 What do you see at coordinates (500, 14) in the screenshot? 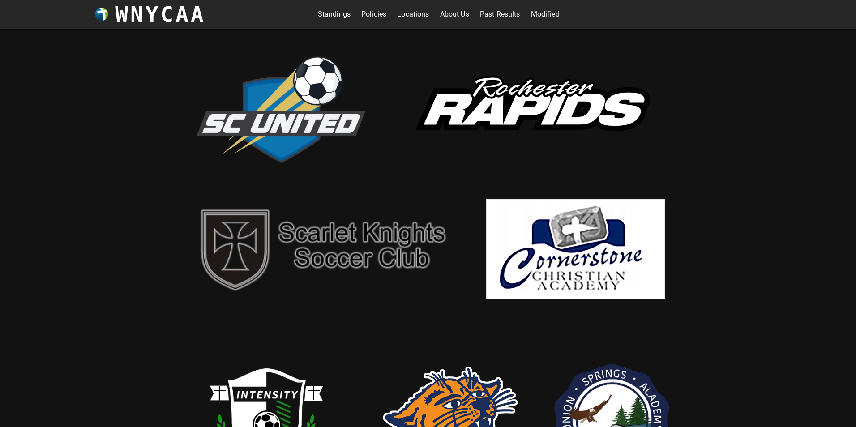
I see `a: Past Results` at bounding box center [500, 14].